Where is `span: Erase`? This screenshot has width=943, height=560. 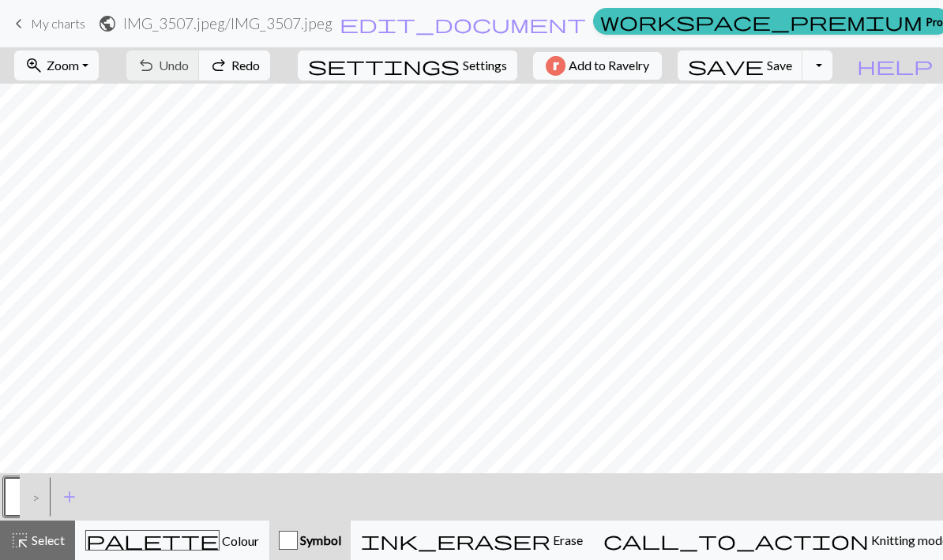
span: Erase is located at coordinates (566, 540).